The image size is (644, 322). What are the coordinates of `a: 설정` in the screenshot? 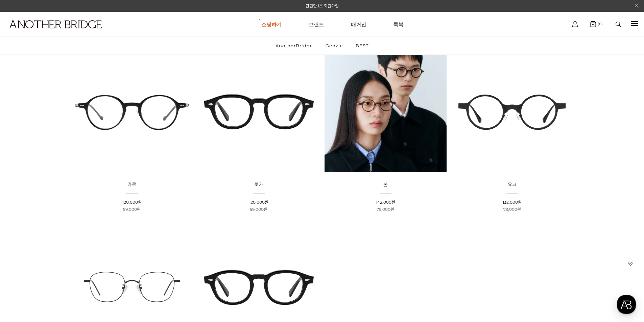 It's located at (109, 223).